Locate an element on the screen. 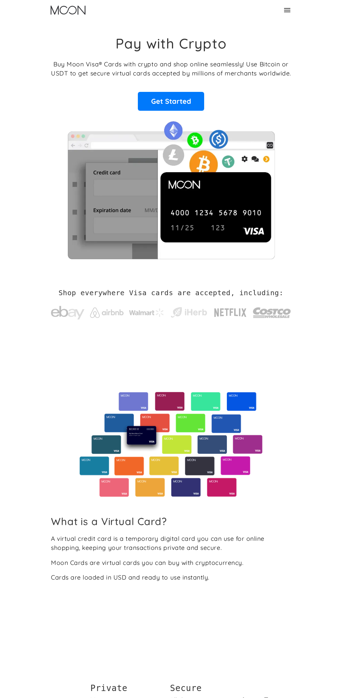 Image resolution: width=342 pixels, height=698 pixels. img: Moon Cards let you spend your crypto anywhere Visa is accepted. is located at coordinates (171, 187).